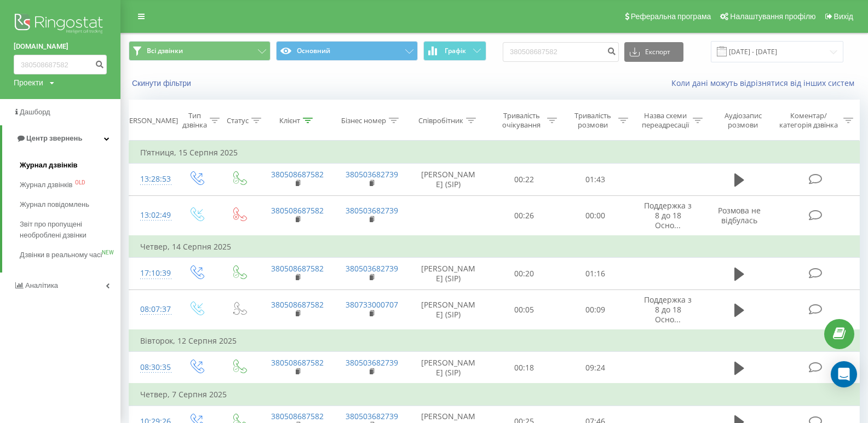 The height and width of the screenshot is (423, 868). Describe the element at coordinates (595, 180) in the screenshot. I see `td: 01:43` at that location.